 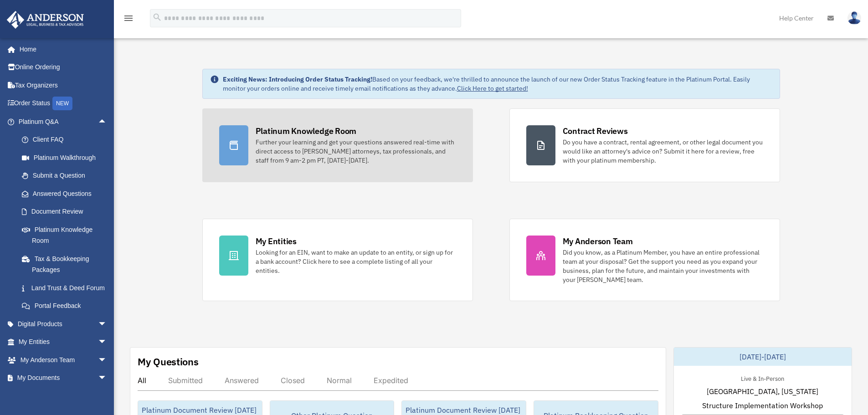 I want to click on a: My Entities Looking for an EIN, want to make an update to an entity, or sign up for a bank accoun..., so click(x=338, y=260).